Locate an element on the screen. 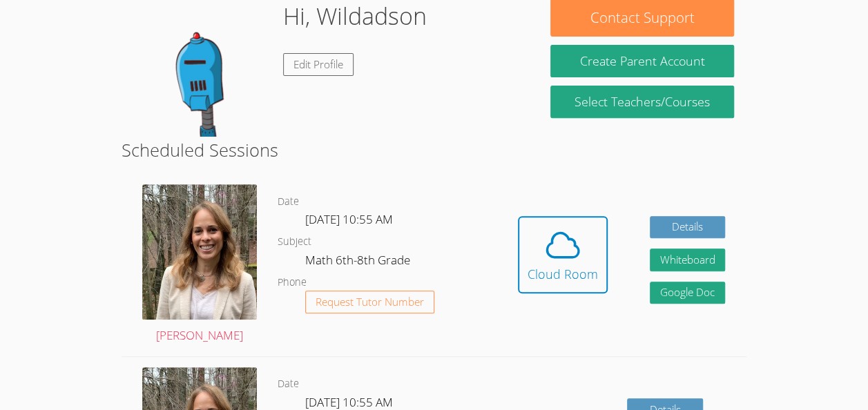 This screenshot has height=410, width=868. a: Edit Profile is located at coordinates (318, 64).